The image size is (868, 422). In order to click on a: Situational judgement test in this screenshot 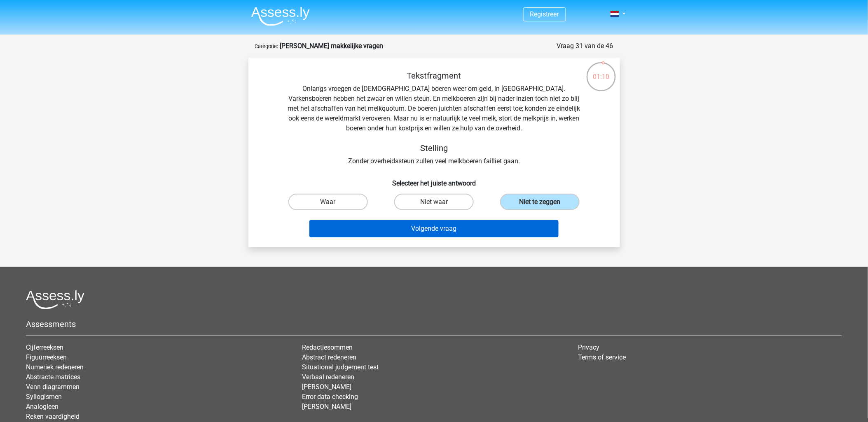, I will do `click(340, 367)`.